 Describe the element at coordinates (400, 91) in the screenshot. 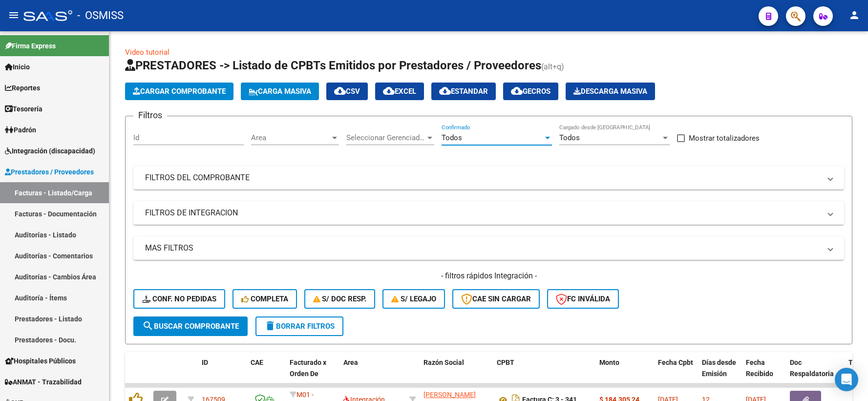

I see `button: EXCEL` at that location.